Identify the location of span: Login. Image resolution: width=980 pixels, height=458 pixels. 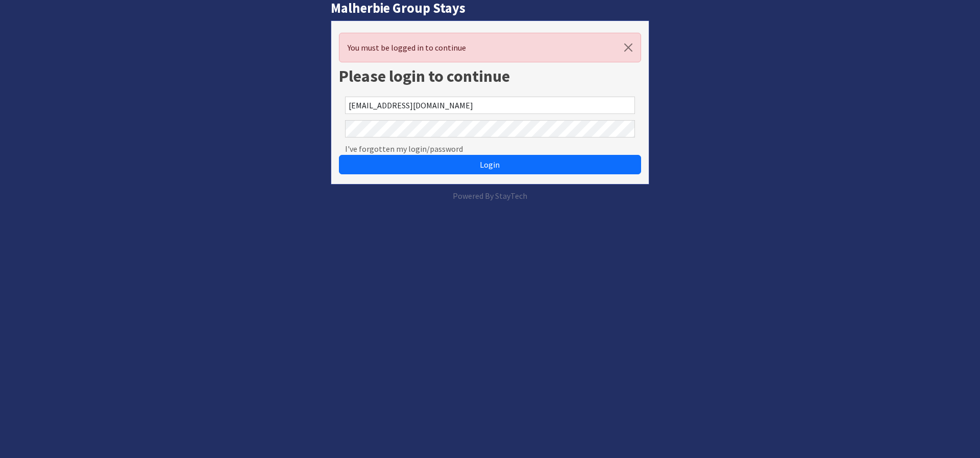
(489, 165).